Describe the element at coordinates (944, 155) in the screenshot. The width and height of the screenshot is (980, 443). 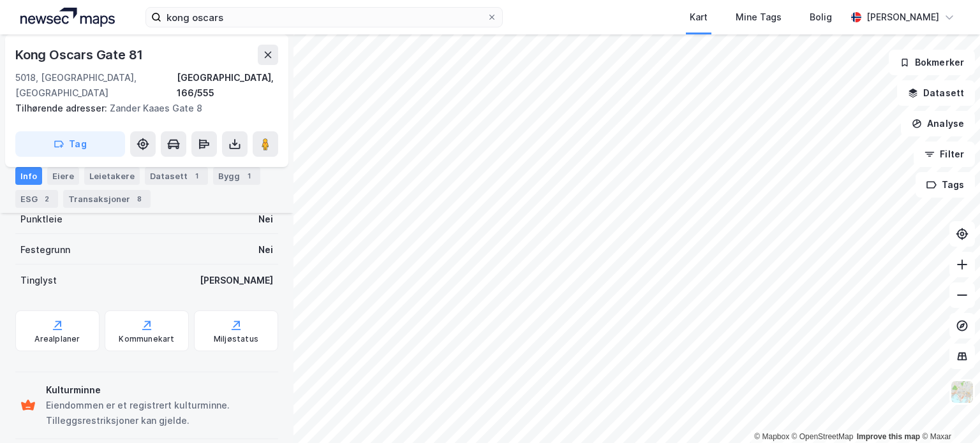
I see `button: Filter` at that location.